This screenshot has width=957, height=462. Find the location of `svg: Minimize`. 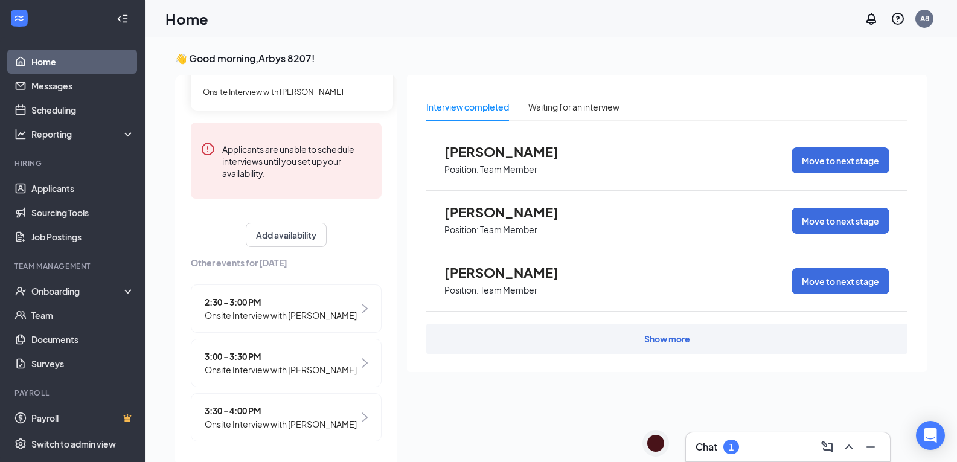

svg: Minimize is located at coordinates (870, 447).